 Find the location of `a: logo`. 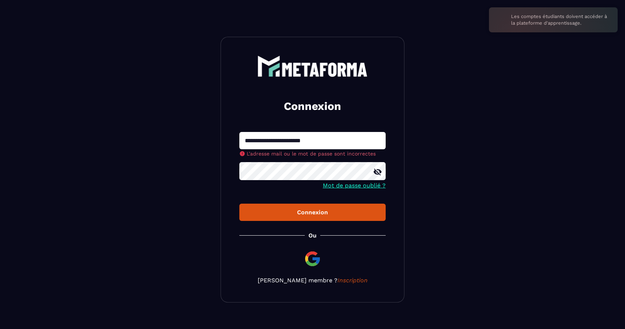

a: logo is located at coordinates (313, 66).